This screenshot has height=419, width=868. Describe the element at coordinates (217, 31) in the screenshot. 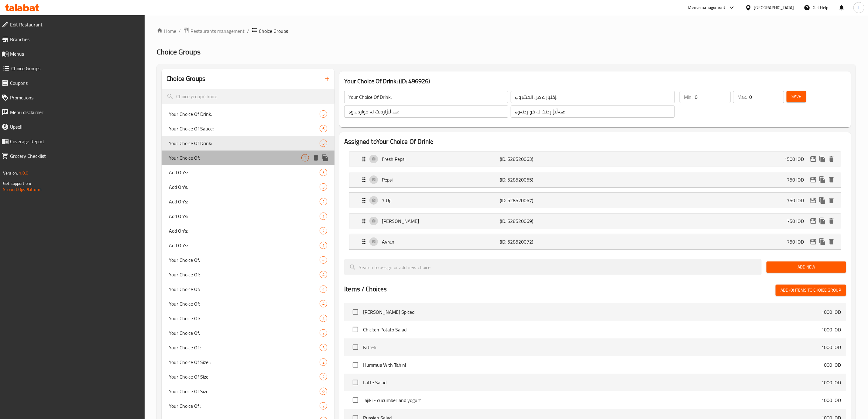

I see `span: Restaurants management` at that location.